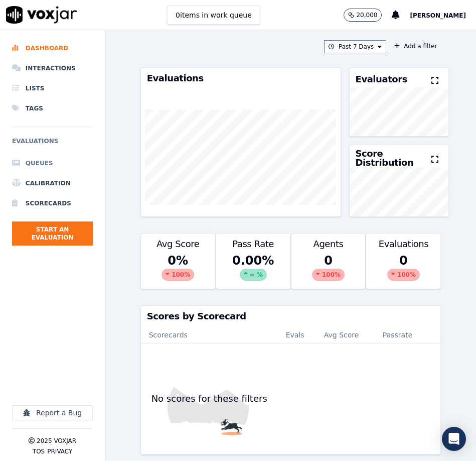  Describe the element at coordinates (355, 47) in the screenshot. I see `button: Past 7 Days` at that location.